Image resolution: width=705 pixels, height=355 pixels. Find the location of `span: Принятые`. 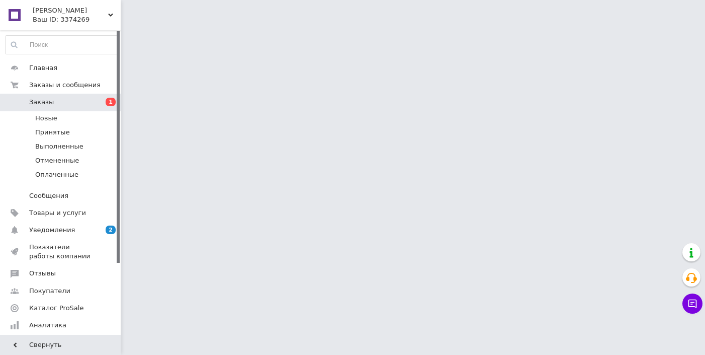

span: Принятые is located at coordinates (52, 132).